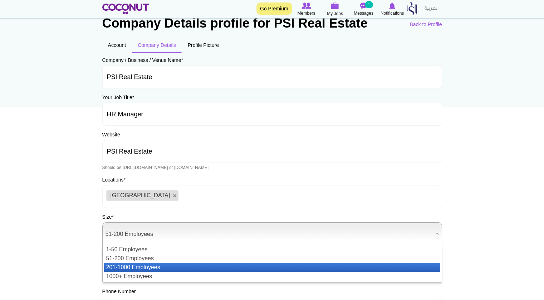 The height and width of the screenshot is (300, 544). I want to click on span: Messages, so click(363, 13).